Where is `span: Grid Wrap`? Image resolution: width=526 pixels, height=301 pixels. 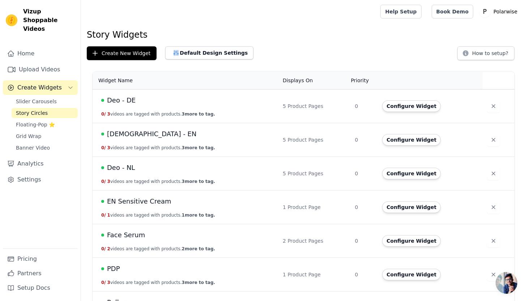 span: Grid Wrap is located at coordinates (29, 136).